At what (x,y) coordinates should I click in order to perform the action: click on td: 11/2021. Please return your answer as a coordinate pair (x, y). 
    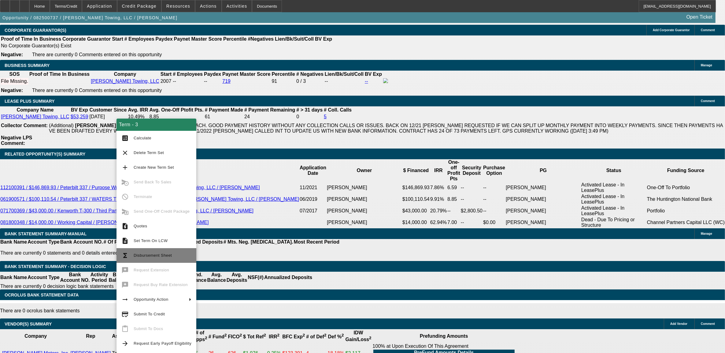
    Looking at the image, I should click on (313, 188).